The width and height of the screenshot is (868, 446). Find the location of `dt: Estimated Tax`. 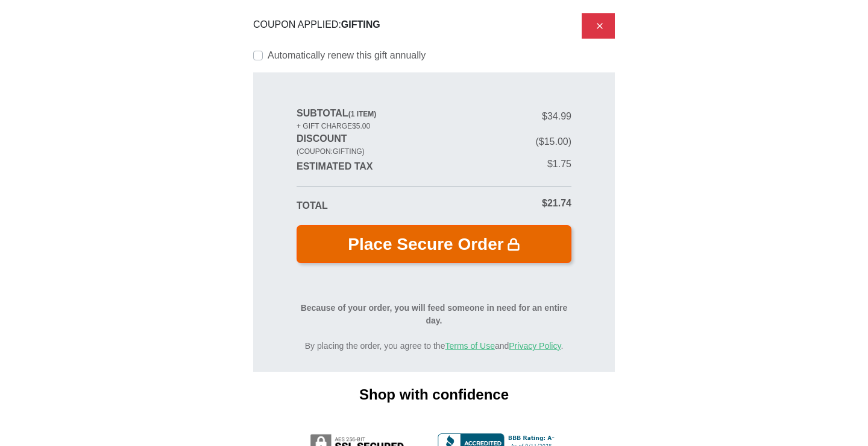

dt: Estimated Tax is located at coordinates (365, 167).